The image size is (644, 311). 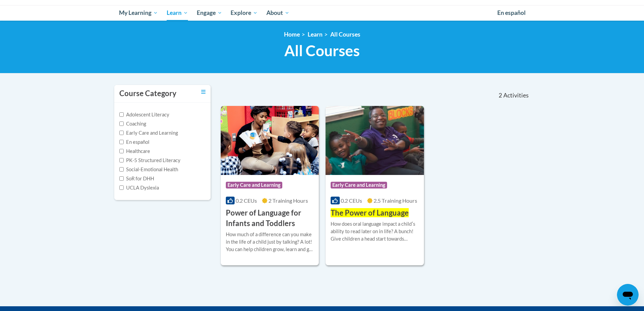 What do you see at coordinates (149, 133) in the screenshot?
I see `label: Early Care and Learning` at bounding box center [149, 133].